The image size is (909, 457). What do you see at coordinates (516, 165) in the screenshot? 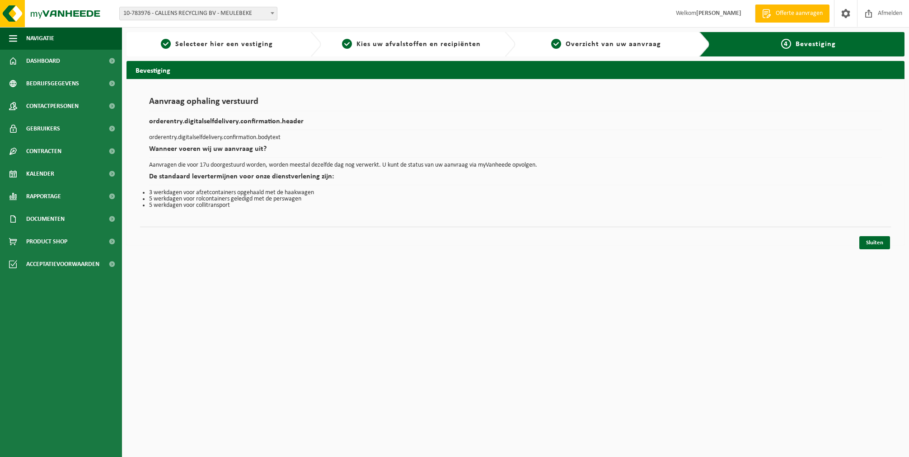
I see `p: Aanvragen die voor 17u doorgestuurd worden, worden meestal dezelfde dag nog verwerkt. U kunt de s...` at bounding box center [516, 165].